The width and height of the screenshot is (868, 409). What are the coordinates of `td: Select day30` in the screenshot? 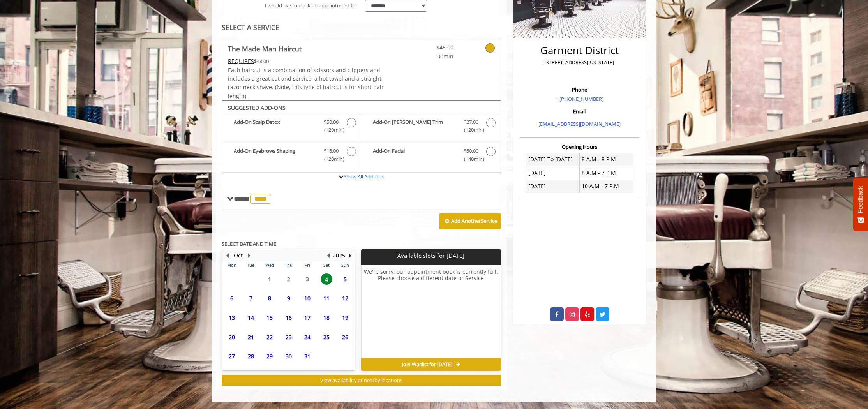 It's located at (288, 357).